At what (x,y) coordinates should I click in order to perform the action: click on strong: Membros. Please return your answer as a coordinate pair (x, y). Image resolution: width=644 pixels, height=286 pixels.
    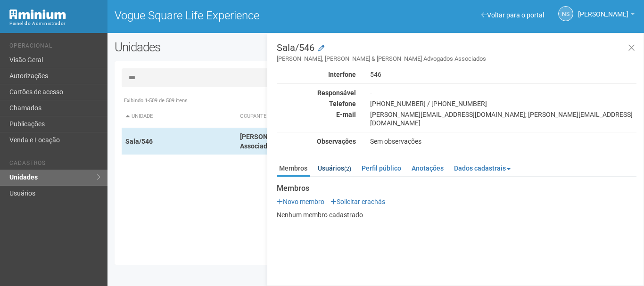
    Looking at the image, I should click on (457, 189).